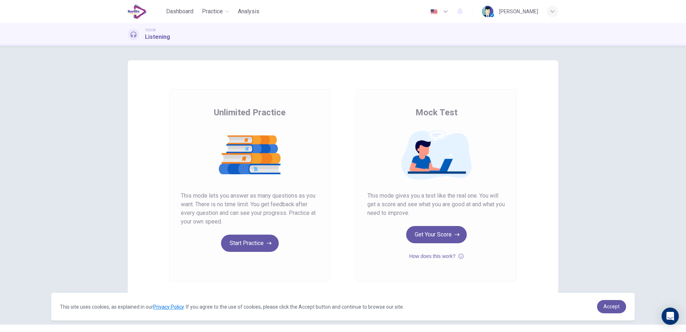 The height and width of the screenshot is (332, 686). What do you see at coordinates (671, 316) in the screenshot?
I see `div: Open Intercom Messenger` at bounding box center [671, 316].